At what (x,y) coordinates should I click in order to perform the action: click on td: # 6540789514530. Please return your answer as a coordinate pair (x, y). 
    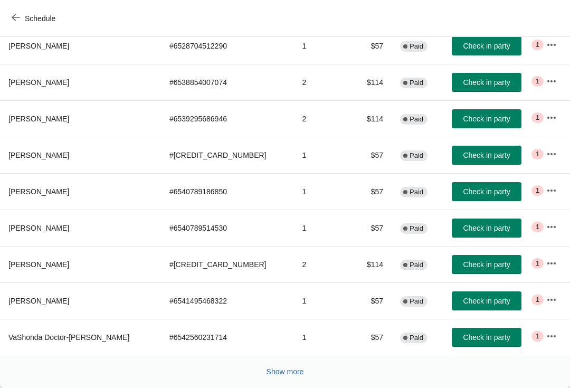
    Looking at the image, I should click on (228, 228).